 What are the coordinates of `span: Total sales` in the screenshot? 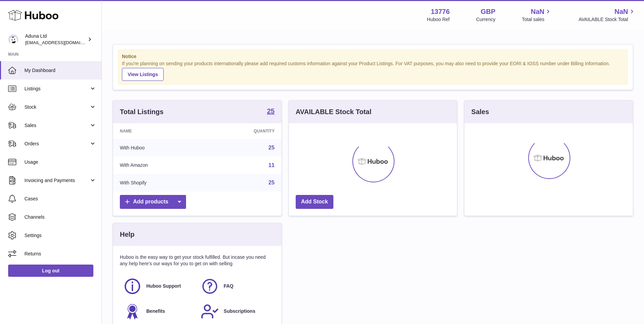 It's located at (537, 19).